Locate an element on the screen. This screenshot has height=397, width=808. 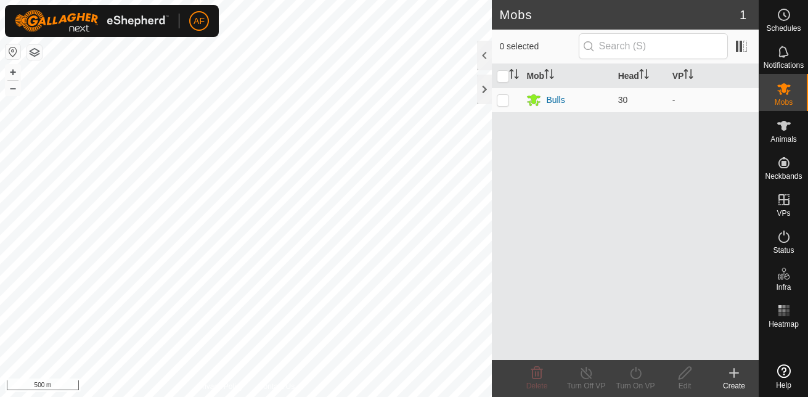
button: Map Layers is located at coordinates (35, 52).